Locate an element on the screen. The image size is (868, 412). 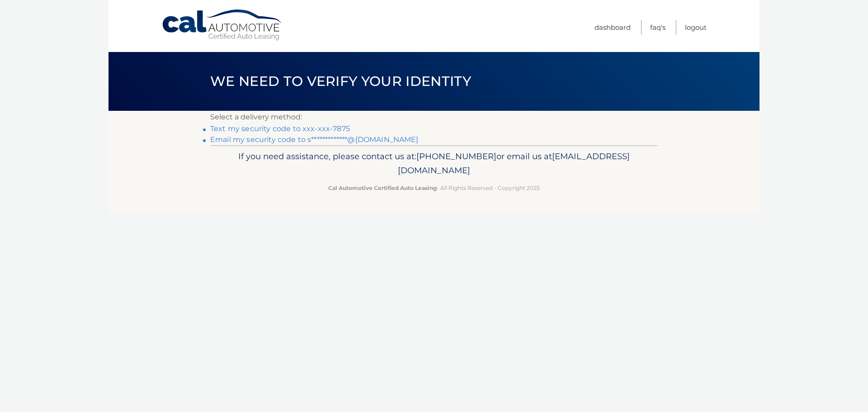
a: Cal Automotive is located at coordinates (223, 25).